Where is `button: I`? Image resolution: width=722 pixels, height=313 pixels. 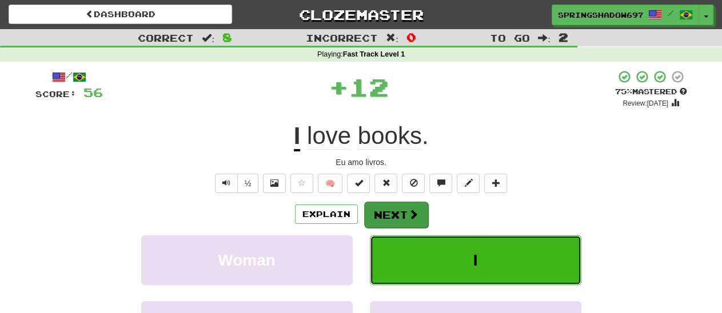
button: I is located at coordinates (476, 260).